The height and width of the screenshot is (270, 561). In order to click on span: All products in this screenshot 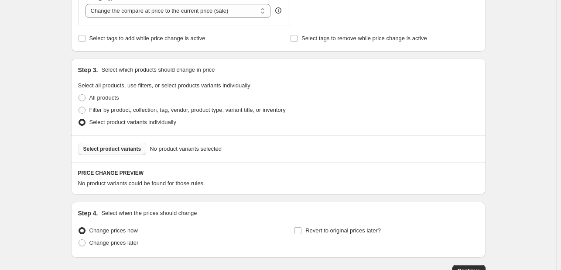, I will do `click(104, 97)`.